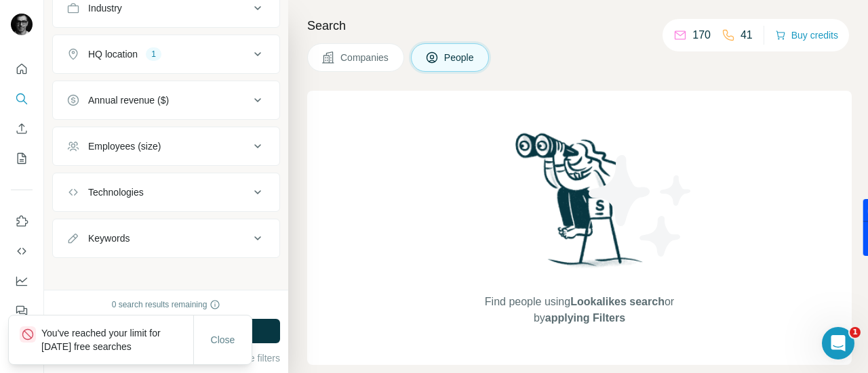  What do you see at coordinates (579, 310) in the screenshot?
I see `span: Find people using or by` at bounding box center [579, 310].